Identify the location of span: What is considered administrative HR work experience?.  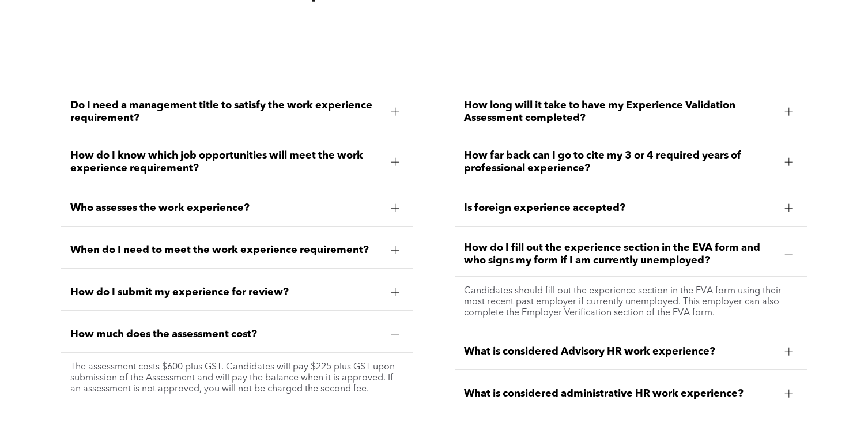
(620, 394).